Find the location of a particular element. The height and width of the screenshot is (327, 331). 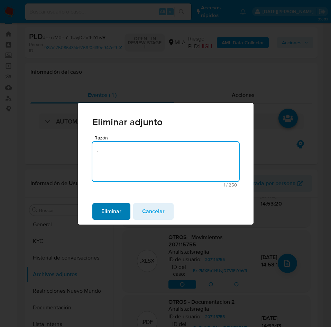

span: Máximo 250 caracteres is located at coordinates (166, 185).